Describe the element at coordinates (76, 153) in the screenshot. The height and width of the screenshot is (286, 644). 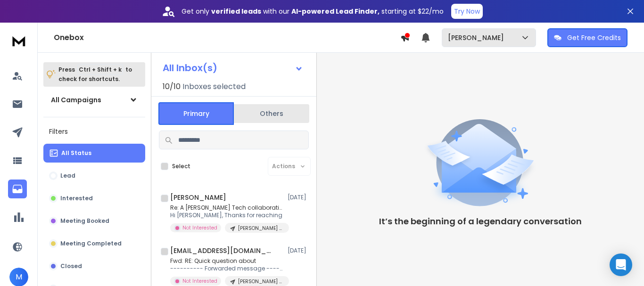
I see `p: All Status` at that location.